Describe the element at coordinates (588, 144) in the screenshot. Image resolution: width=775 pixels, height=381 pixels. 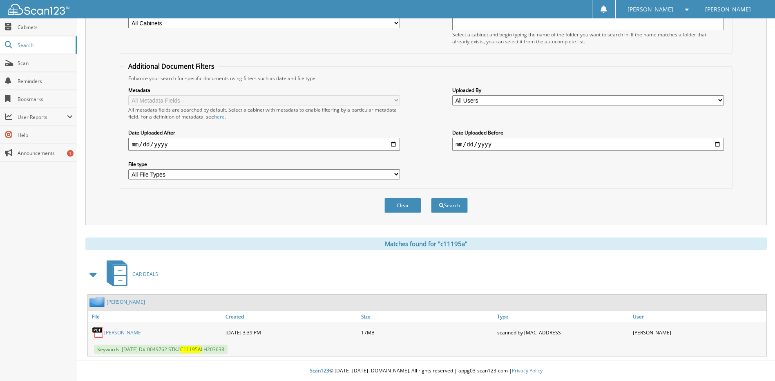
I see `input: end` at that location.